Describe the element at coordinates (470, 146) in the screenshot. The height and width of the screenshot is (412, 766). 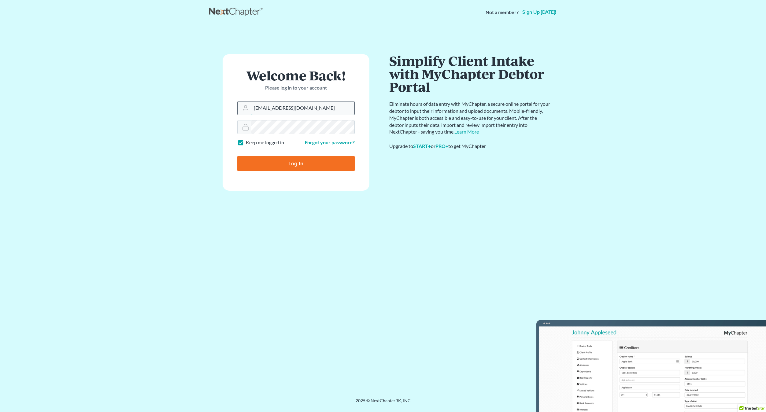
I see `div: Upgrade to or to get MyChapter` at that location.